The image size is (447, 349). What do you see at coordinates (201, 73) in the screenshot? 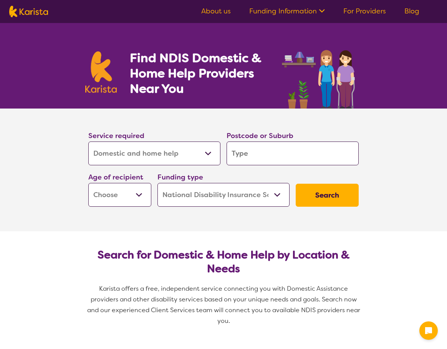
I see `h1: Find NDIS Domestic & Home Help Providers Near You` at bounding box center [201, 73].